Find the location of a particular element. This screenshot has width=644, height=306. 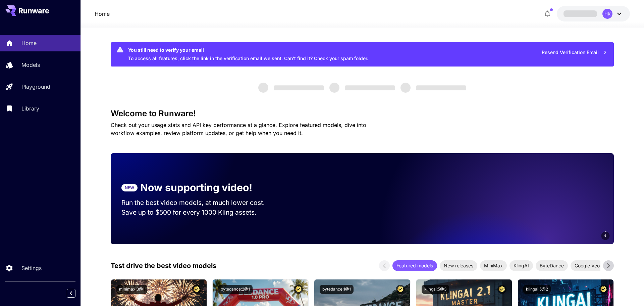

p: Test drive the best video models is located at coordinates (163, 265).